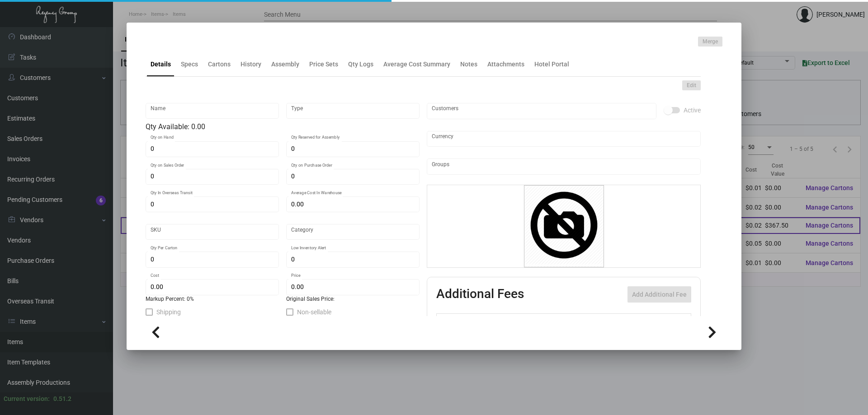 This screenshot has width=868, height=415. Describe the element at coordinates (584, 321) in the screenshot. I see `th: Cost` at that location.